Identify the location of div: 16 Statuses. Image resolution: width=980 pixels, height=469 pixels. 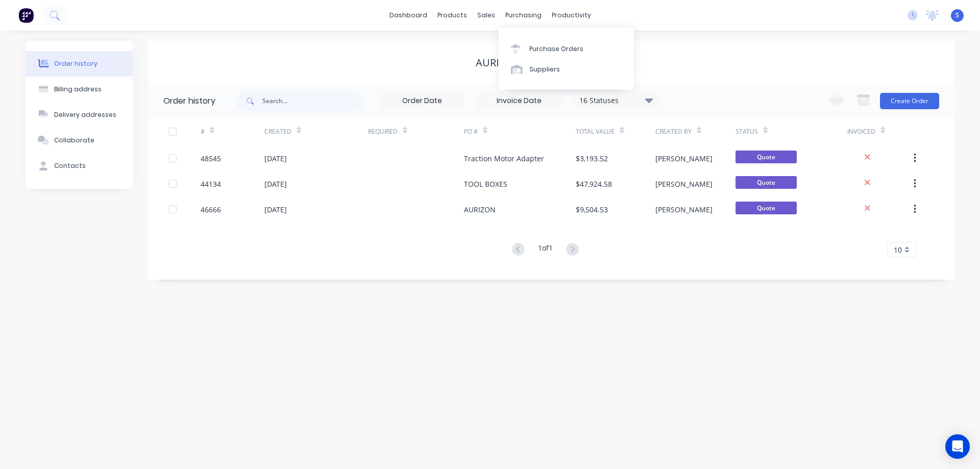
(616, 100).